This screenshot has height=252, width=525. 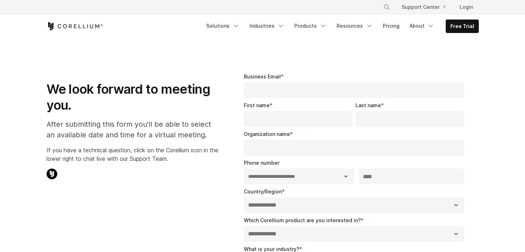 I want to click on p: After submitting this form you'll be able to select an available date and time for a virtual meet..., so click(x=132, y=130).